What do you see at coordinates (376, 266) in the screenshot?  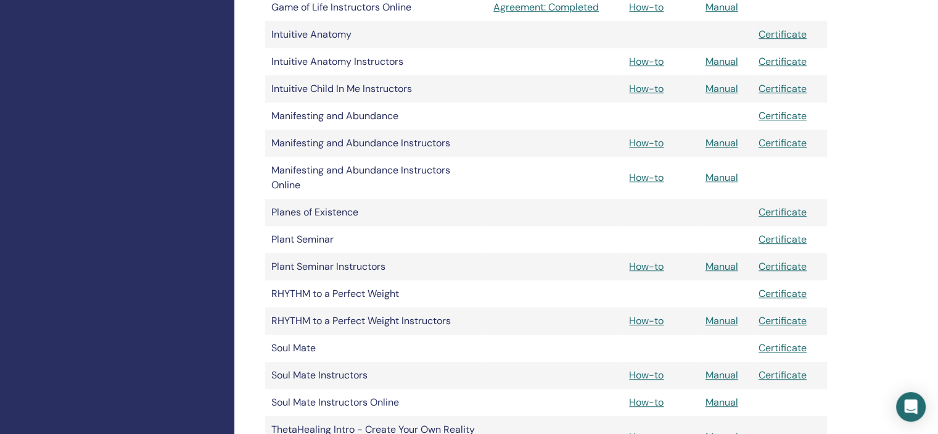 I see `td: Plant Seminar Instructors` at bounding box center [376, 266].